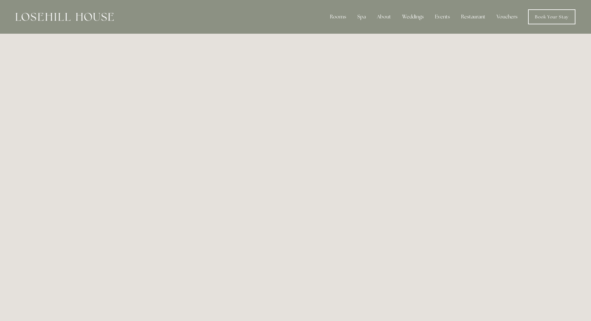  What do you see at coordinates (362, 17) in the screenshot?
I see `div: Spa` at bounding box center [362, 17].